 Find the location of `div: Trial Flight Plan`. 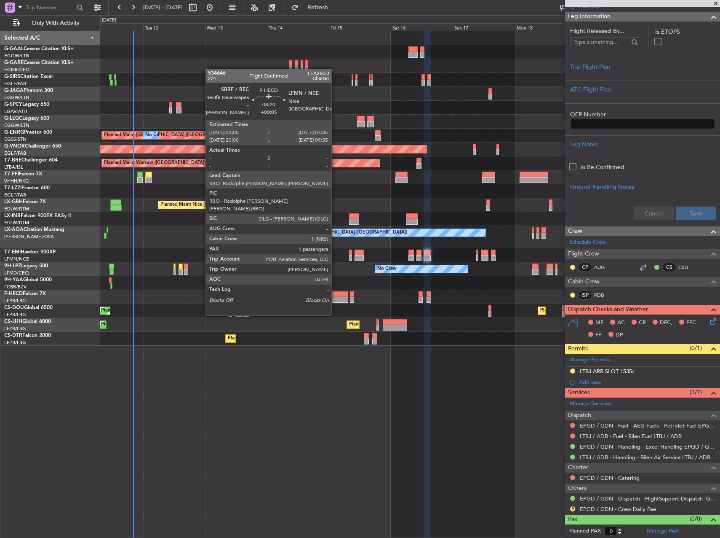

div: Trial Flight Plan is located at coordinates (643, 67).